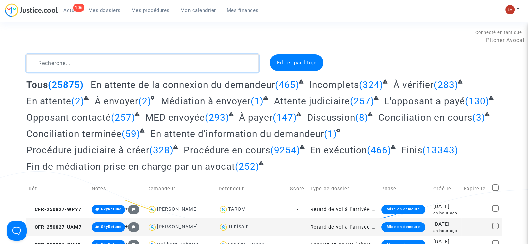 The image size is (528, 244). Describe the element at coordinates (206, 101) in the screenshot. I see `span: Médiation à envoyer` at that location.